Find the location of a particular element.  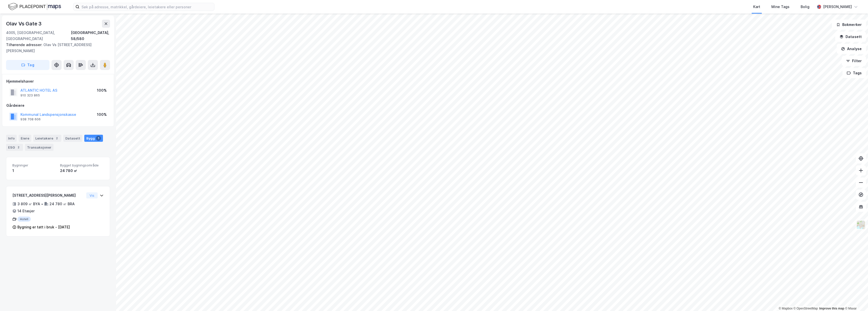

img: logo.f888ab2527a4732fd821a326f86c7f29.svg is located at coordinates (34, 6).